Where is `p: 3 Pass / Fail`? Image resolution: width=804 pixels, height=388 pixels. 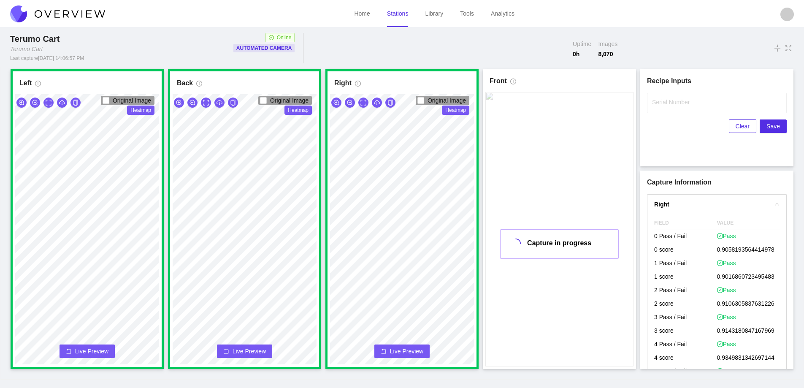 p: 3 Pass / Fail is located at coordinates (686, 318).